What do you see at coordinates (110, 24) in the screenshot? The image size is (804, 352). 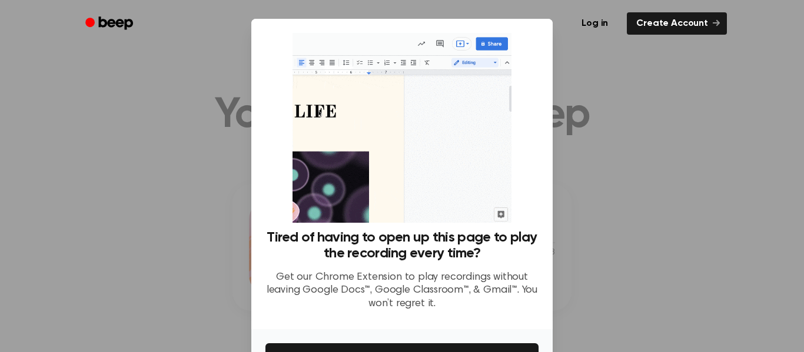 I see `a: Beep` at bounding box center [110, 24].